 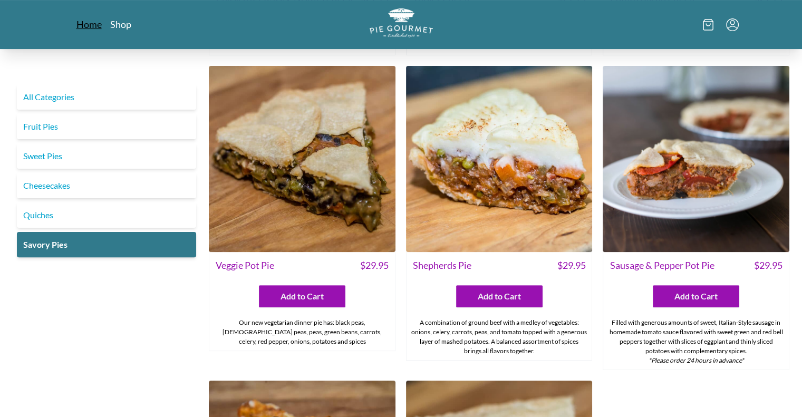 What do you see at coordinates (121, 24) in the screenshot?
I see `a: Shop` at bounding box center [121, 24].